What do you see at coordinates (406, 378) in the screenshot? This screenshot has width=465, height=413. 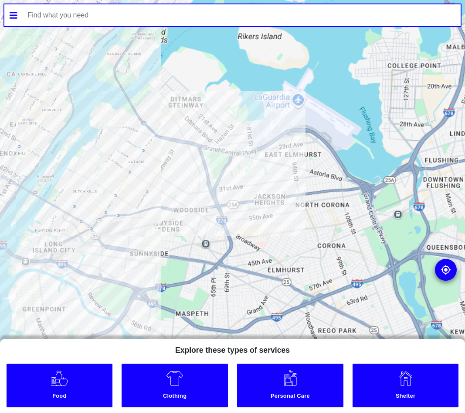 I see `img: Shelter` at bounding box center [406, 378].